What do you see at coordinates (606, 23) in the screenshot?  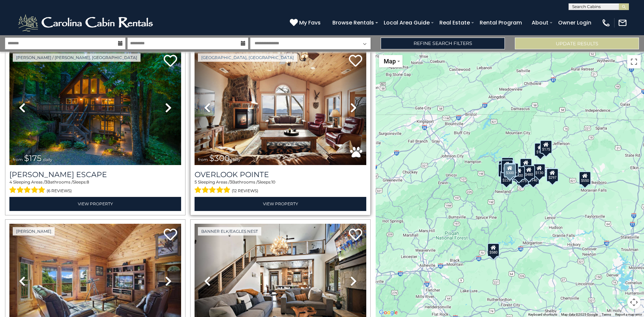 I see `img: phone-regular-white.png` at bounding box center [606, 23].